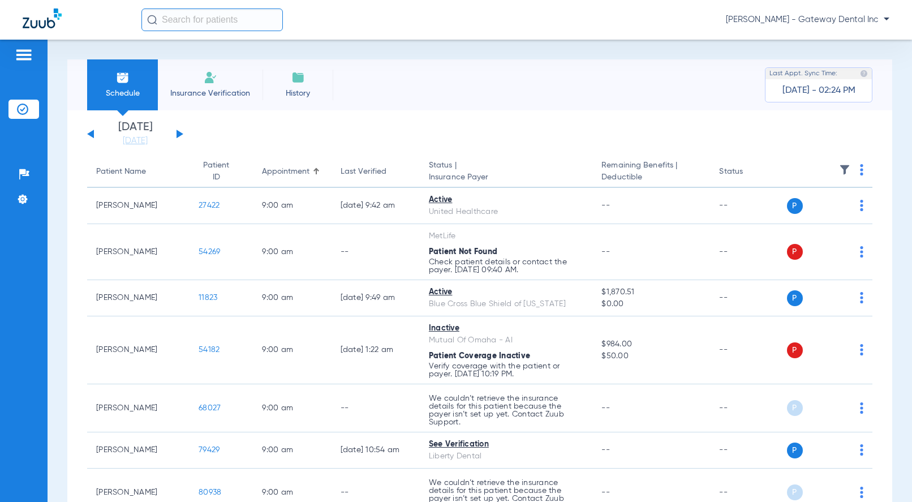  What do you see at coordinates (42, 18) in the screenshot?
I see `img: Zuub Logo` at bounding box center [42, 18].